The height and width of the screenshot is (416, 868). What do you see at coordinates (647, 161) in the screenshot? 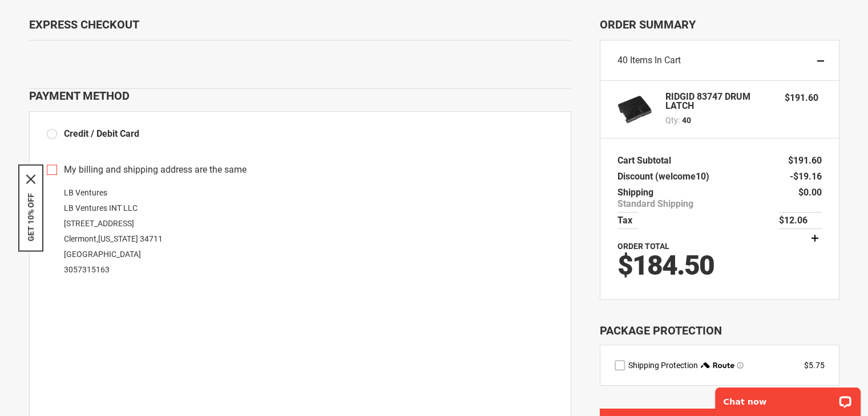
I see `th: Cart Subtotal` at bounding box center [647, 161].